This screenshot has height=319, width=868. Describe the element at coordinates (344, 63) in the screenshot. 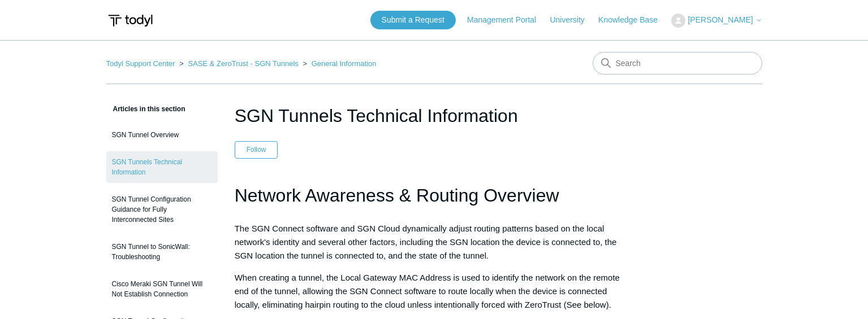

I see `a: General Information` at that location.